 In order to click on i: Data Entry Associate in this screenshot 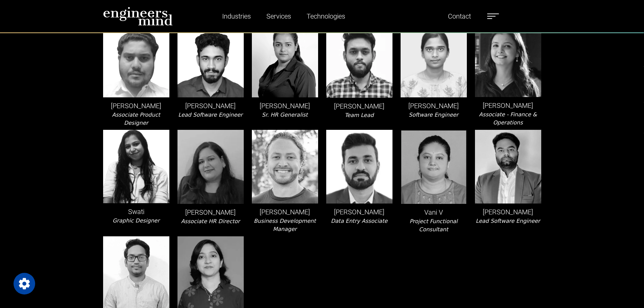, I will do `click(359, 221)`.